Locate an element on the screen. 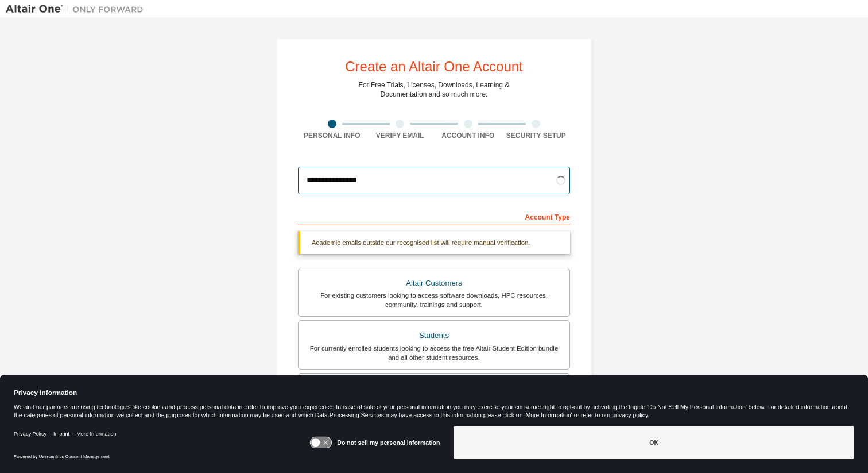 The height and width of the screenshot is (473, 868). div: Security Setup is located at coordinates (537, 136).